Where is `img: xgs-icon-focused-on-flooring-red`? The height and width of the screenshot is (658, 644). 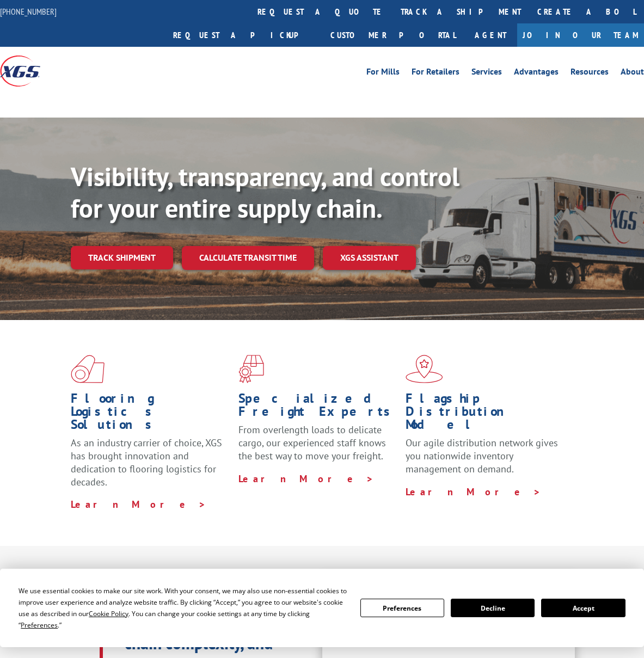 img: xgs-icon-focused-on-flooring-red is located at coordinates (251, 369).